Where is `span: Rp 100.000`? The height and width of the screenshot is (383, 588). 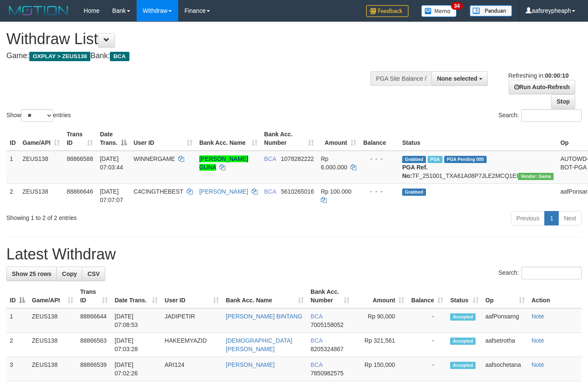
span: Rp 100.000 is located at coordinates (336, 192).